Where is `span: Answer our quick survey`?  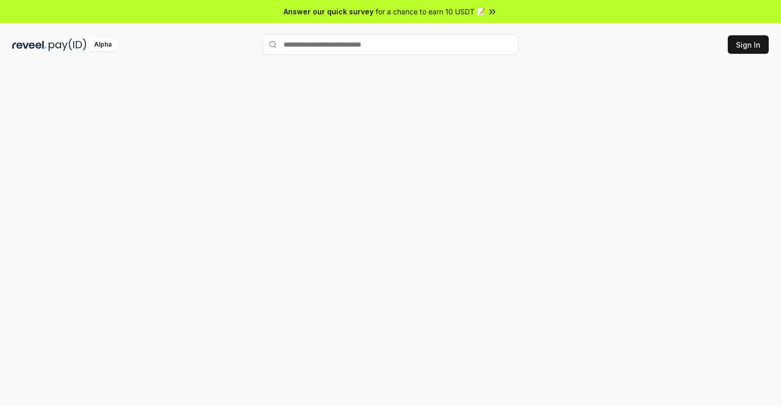 span: Answer our quick survey is located at coordinates (328, 11).